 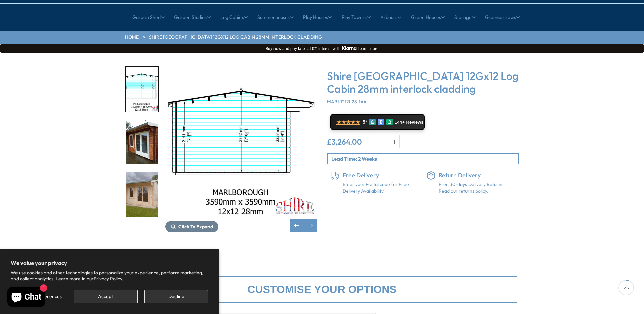 What do you see at coordinates (241, 142) in the screenshot?
I see `img: Shire Marlborough 12Gx12 Log Cabin 28mm interlock cladding - Best Shed` at bounding box center [241, 142].